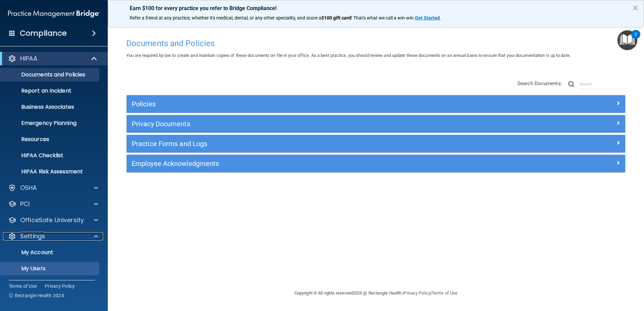 Image resolution: width=644 pixels, height=311 pixels. What do you see at coordinates (225, 18) in the screenshot?
I see `span: Refer a friend at any practice, whether it's medical, dental, or any other speciality, and score a` at bounding box center [225, 18].